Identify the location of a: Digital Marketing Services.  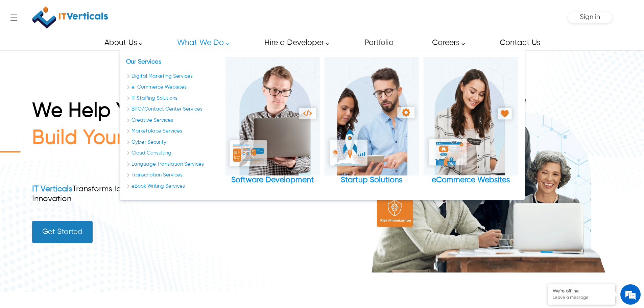
(173, 76).